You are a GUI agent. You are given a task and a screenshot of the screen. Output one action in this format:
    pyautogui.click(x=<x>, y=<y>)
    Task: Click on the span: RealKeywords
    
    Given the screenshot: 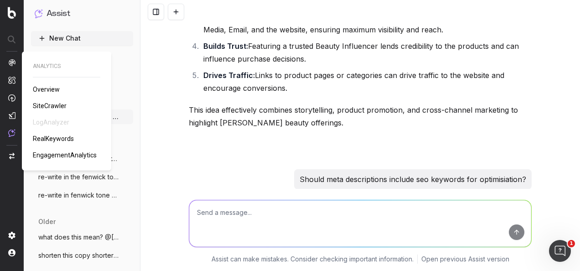 What is the action you would take?
    pyautogui.click(x=53, y=139)
    